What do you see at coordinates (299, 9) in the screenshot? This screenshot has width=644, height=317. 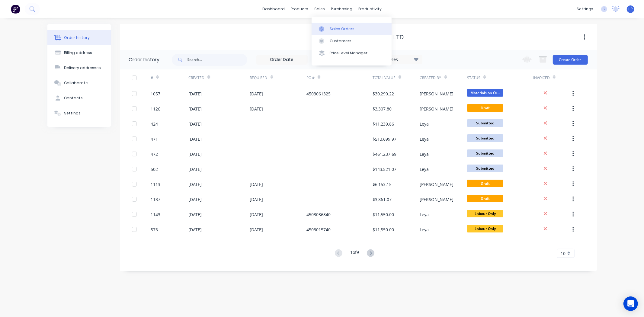 I see `div: products` at bounding box center [299, 9].